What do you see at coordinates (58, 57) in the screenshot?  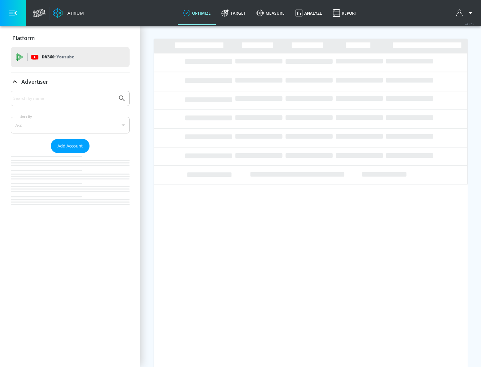 I see `p: DV360:` at bounding box center [58, 57].